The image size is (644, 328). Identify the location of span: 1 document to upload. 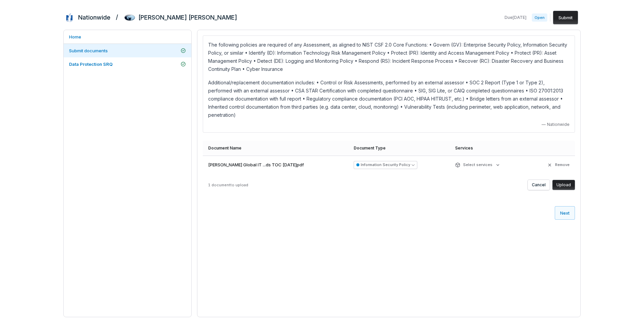
(228, 185).